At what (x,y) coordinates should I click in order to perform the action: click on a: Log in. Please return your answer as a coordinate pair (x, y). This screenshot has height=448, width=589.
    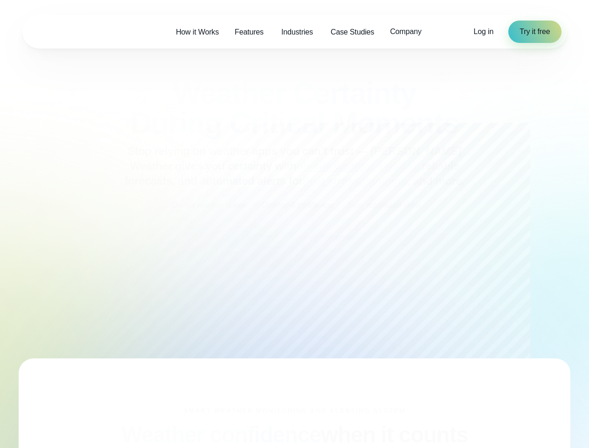
    Looking at the image, I should click on (484, 32).